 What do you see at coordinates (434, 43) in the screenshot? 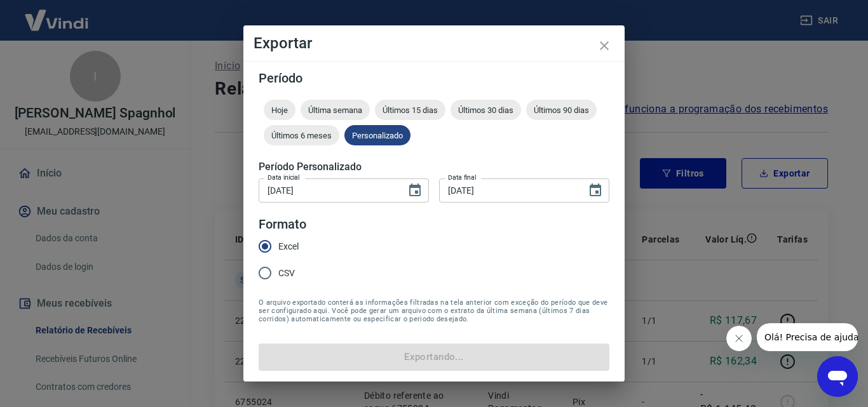
I see `h4: Exportar` at bounding box center [434, 43].